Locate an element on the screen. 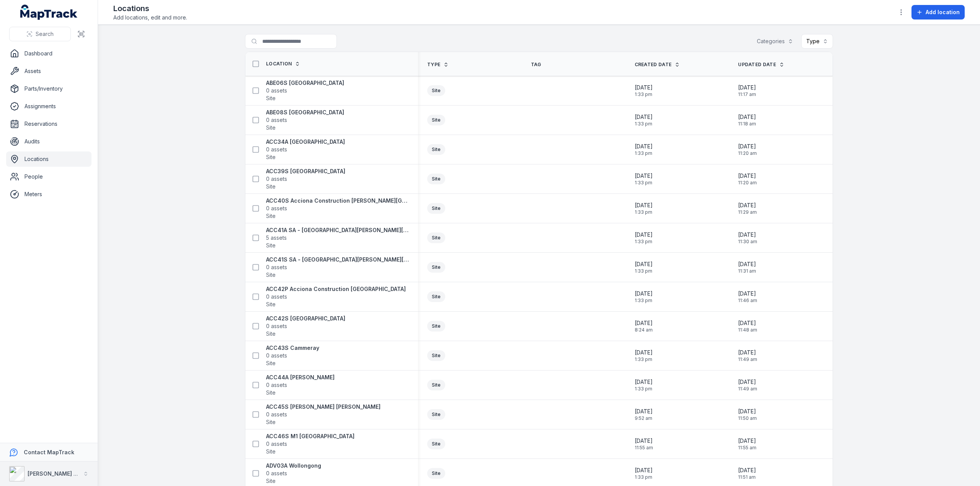  a: People is located at coordinates (49, 176).